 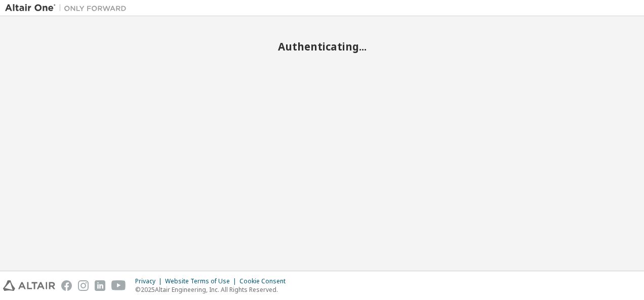 What do you see at coordinates (69, 8) in the screenshot?
I see `img: Altair One` at bounding box center [69, 8].